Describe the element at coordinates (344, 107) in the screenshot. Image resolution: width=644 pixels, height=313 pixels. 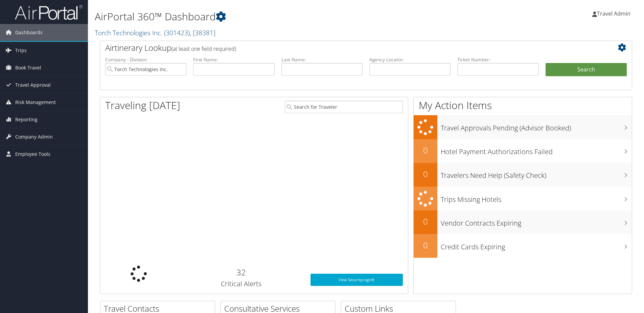
I see `input: Search for Traveler` at that location.